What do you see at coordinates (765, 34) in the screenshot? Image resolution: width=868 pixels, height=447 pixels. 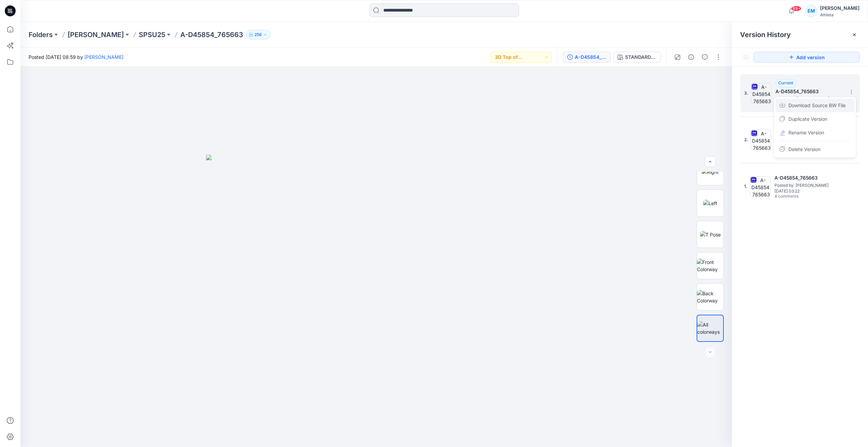 I see `span: Version History` at bounding box center [765, 34].